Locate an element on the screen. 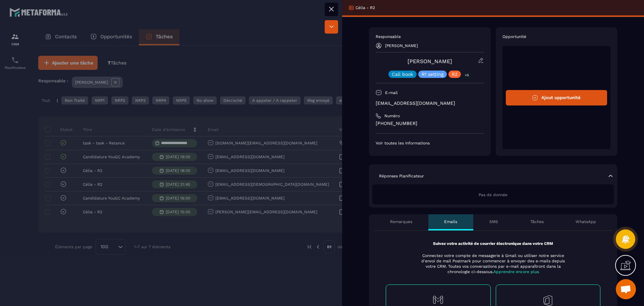 The image size is (644, 306). p: Responsable is located at coordinates (430, 37).